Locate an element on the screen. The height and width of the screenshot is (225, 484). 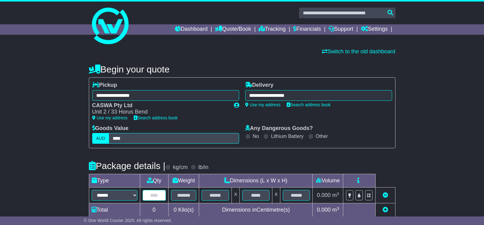
td: Volume is located at coordinates (328, 181).